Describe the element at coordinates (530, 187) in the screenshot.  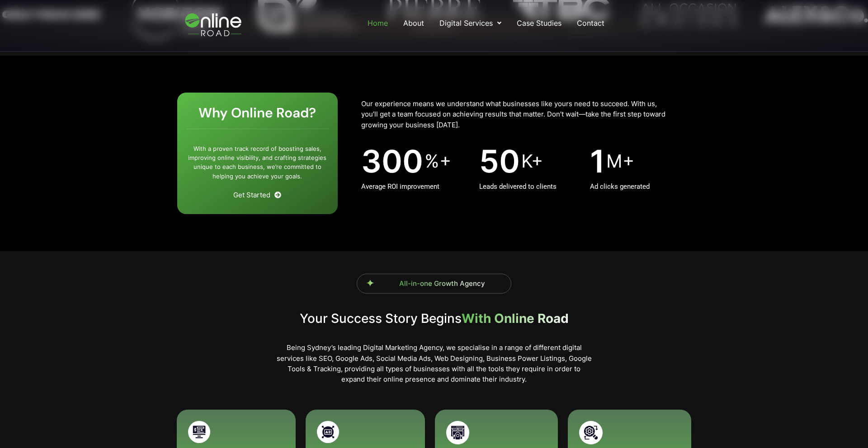
I see `p: Leads delivered to clients` at that location.